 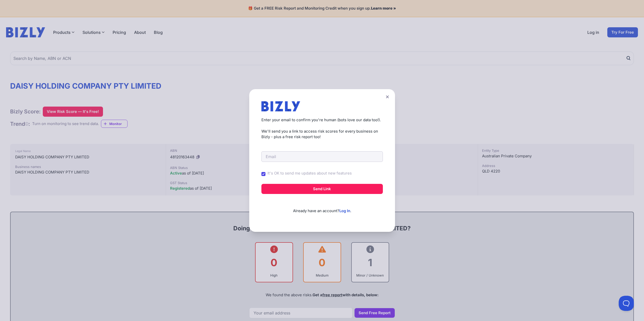 What do you see at coordinates (345, 211) in the screenshot?
I see `a: Log In` at bounding box center [345, 211].